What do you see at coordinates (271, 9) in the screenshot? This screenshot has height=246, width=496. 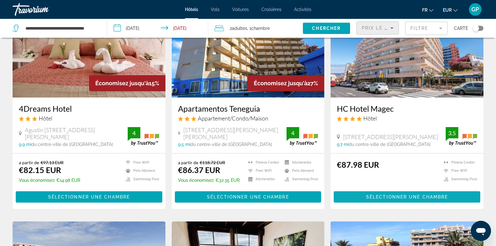 I see `a: Croisières` at bounding box center [271, 9].